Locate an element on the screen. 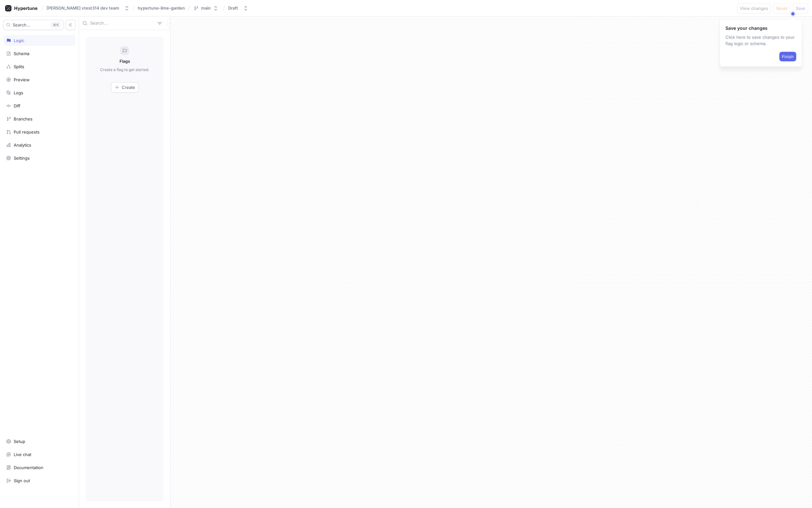 This screenshot has width=812, height=508. span: Search... is located at coordinates (21, 25).